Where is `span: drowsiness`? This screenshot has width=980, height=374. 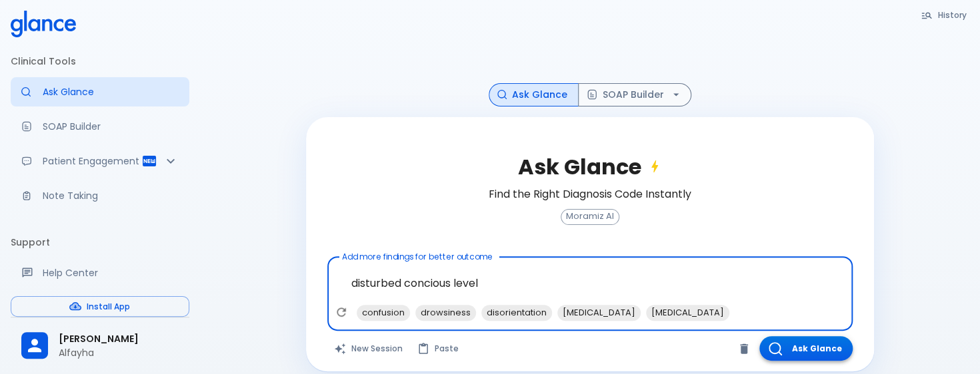
span: drowsiness is located at coordinates (446, 312).